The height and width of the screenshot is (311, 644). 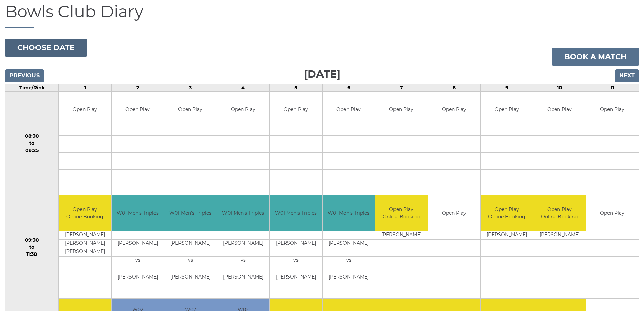 I want to click on td: 5, so click(x=296, y=88).